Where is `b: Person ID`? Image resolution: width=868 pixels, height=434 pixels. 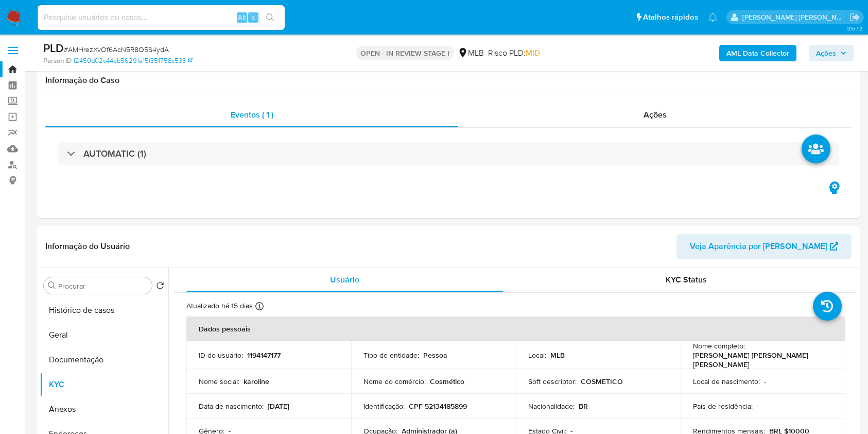
b: Person ID is located at coordinates (57, 61).